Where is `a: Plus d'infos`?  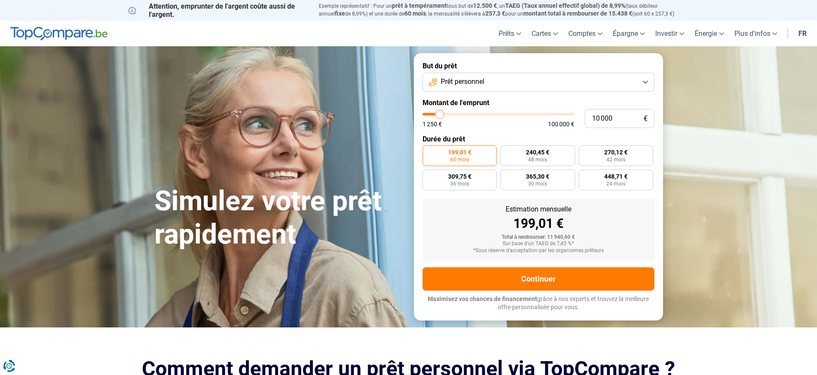 a: Plus d'infos is located at coordinates (756, 33).